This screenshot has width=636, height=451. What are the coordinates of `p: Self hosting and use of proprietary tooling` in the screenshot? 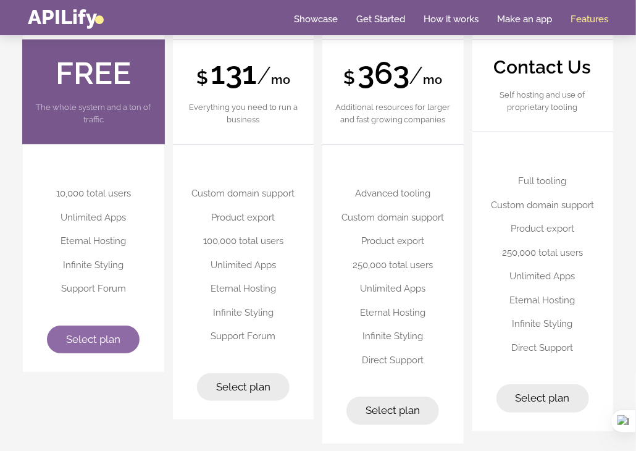 It's located at (543, 101).